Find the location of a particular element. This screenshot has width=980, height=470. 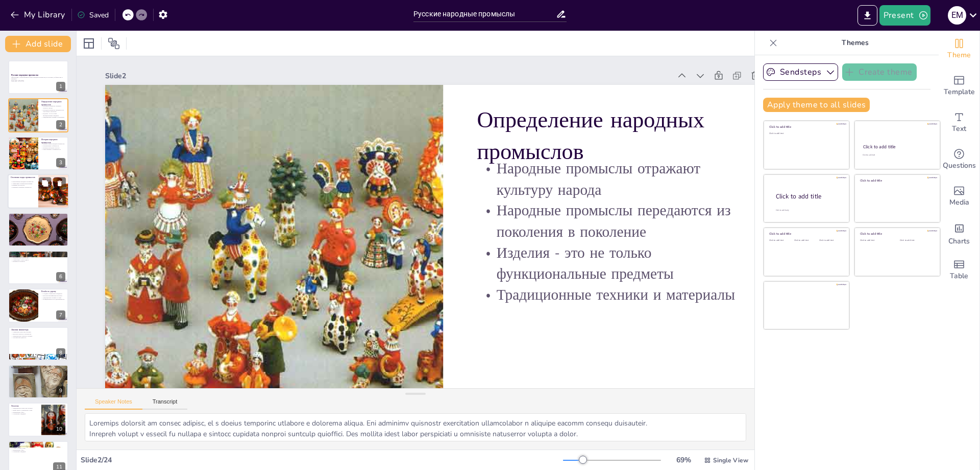

textarea: Loremips dolorsit am consec adipisc, el s doeius temporinc utlabore e dolorema aliqua. Eni admini... is located at coordinates (416, 426).